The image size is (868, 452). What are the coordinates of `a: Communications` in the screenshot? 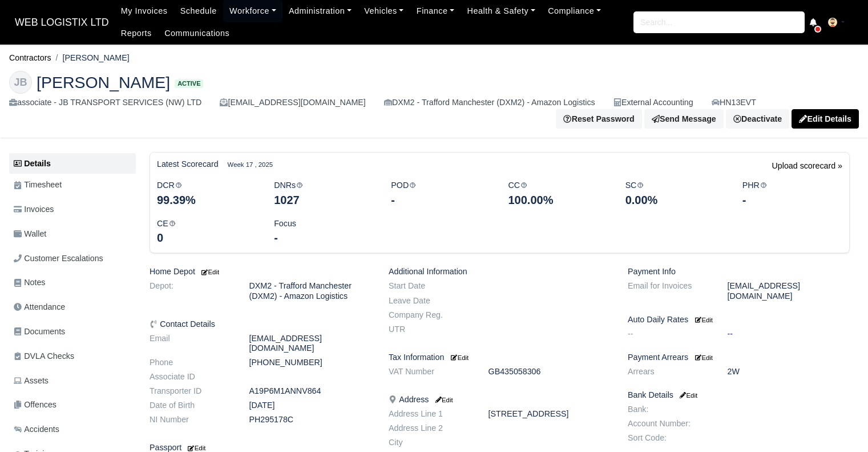 It's located at (197, 33).